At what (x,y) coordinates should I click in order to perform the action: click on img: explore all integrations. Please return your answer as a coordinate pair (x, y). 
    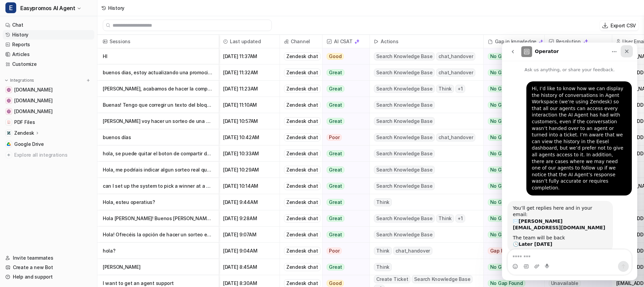
    Looking at the image, I should click on (8, 155).